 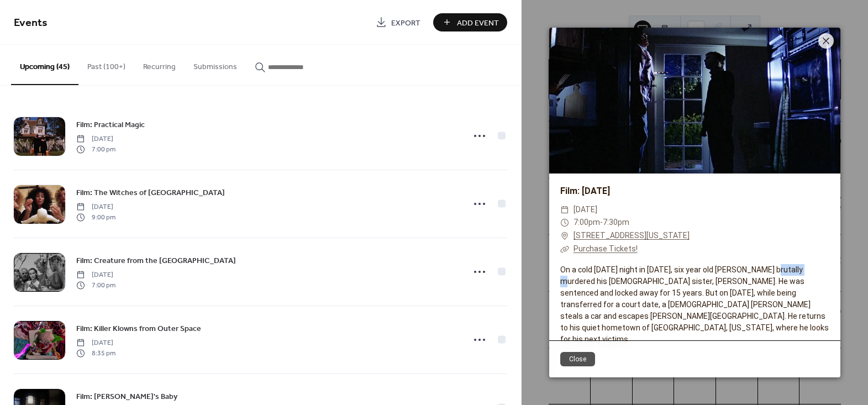 What do you see at coordinates (577, 359) in the screenshot?
I see `button: Close` at bounding box center [577, 359].